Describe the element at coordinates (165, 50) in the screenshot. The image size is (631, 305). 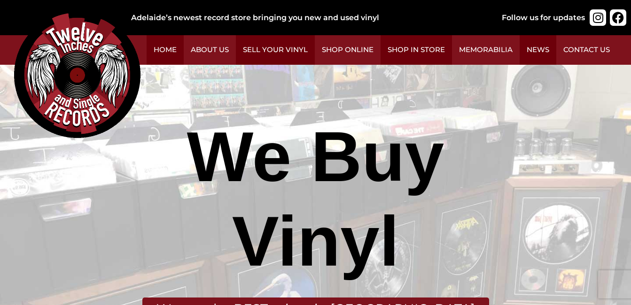
I see `a: Home` at that location.